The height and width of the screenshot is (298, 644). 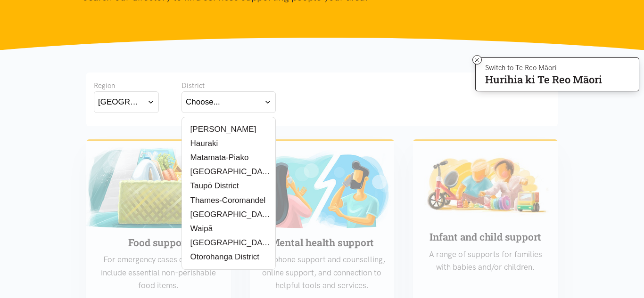 What do you see at coordinates (200, 228) in the screenshot?
I see `label: Waipā` at bounding box center [200, 228].